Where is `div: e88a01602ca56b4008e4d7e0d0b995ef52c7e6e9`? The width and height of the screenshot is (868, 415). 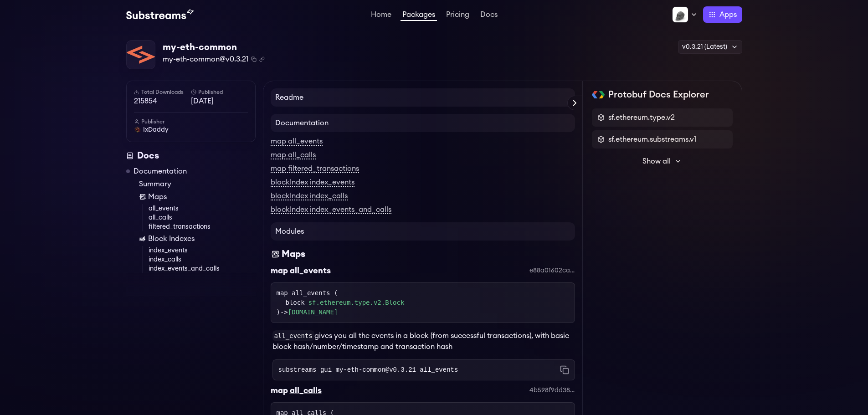 div: e88a01602ca56b4008e4d7e0d0b995ef52c7e6e9 is located at coordinates (552, 270).